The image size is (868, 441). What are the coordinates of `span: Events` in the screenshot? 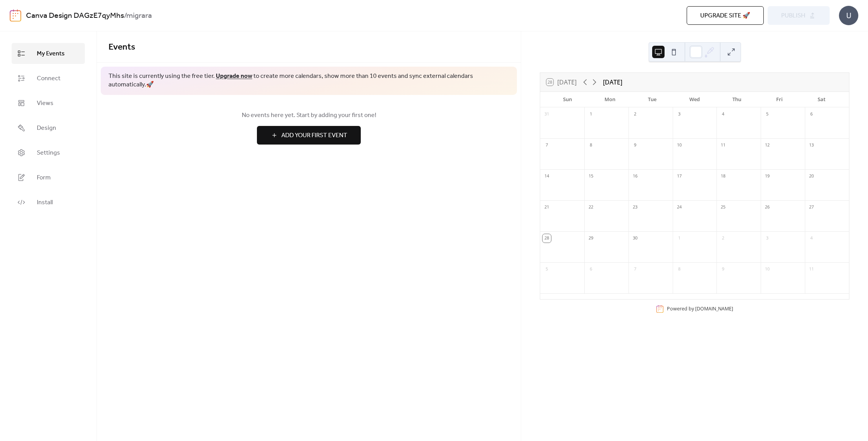 It's located at (122, 48).